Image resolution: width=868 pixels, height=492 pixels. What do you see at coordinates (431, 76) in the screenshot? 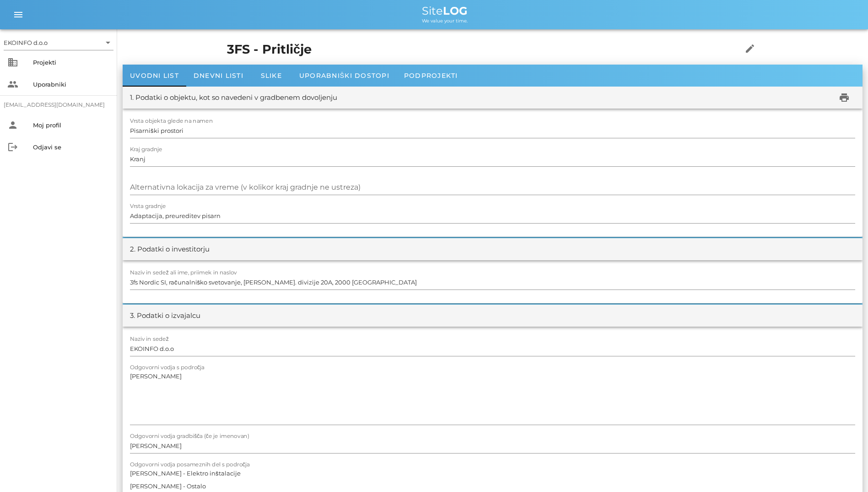
I see `span: Podprojekti` at bounding box center [431, 76].